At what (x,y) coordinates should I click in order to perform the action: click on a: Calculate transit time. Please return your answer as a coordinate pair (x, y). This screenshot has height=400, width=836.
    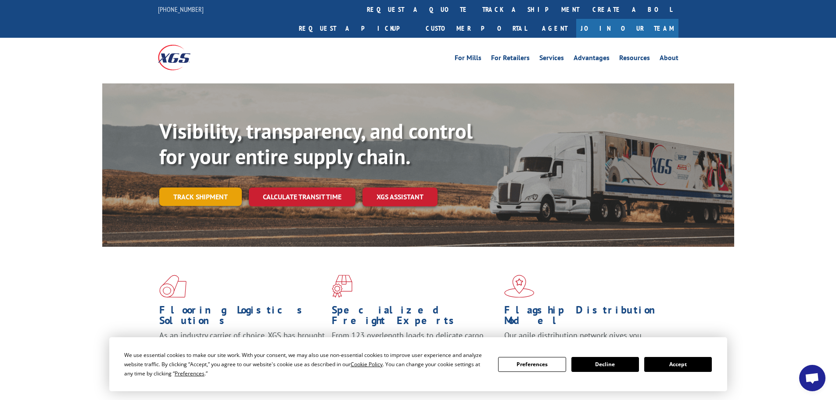
    Looking at the image, I should click on (302, 197).